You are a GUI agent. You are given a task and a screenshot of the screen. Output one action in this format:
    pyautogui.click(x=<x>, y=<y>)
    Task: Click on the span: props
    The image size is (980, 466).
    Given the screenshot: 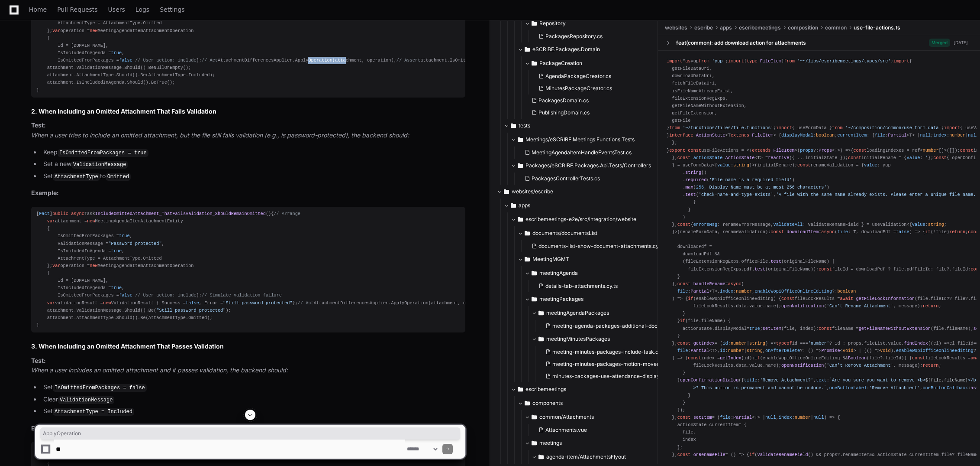 What is the action you would take?
    pyautogui.click(x=807, y=150)
    